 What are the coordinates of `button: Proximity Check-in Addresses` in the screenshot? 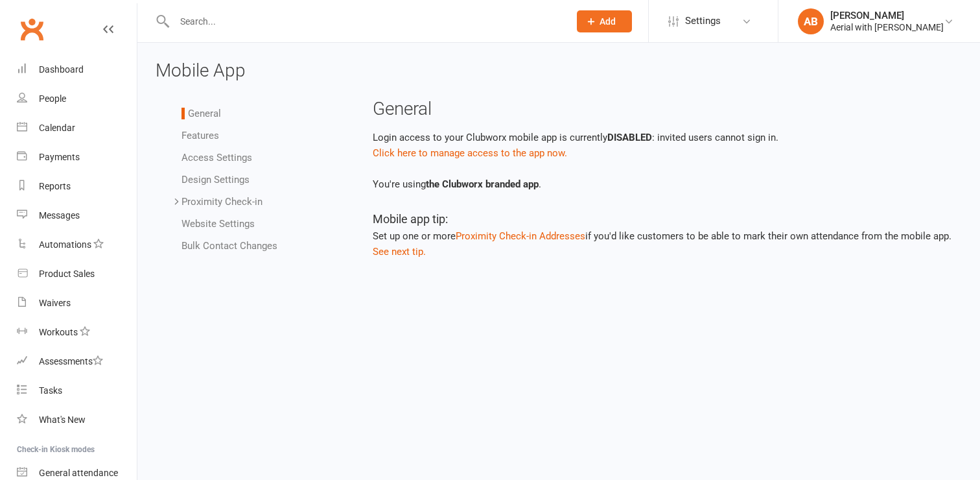 It's located at (521, 236).